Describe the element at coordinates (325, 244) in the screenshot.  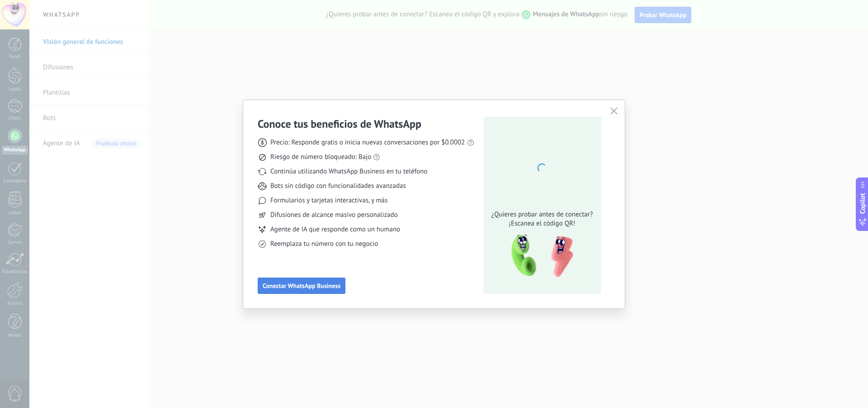
I see `span: Reemplaza tu número con tu negocio` at that location.